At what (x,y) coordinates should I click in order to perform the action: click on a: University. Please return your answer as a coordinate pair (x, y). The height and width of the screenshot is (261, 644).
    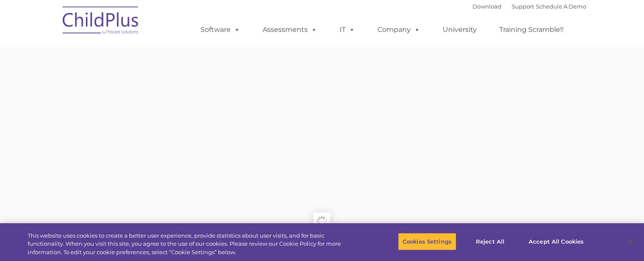
    Looking at the image, I should click on (460, 30).